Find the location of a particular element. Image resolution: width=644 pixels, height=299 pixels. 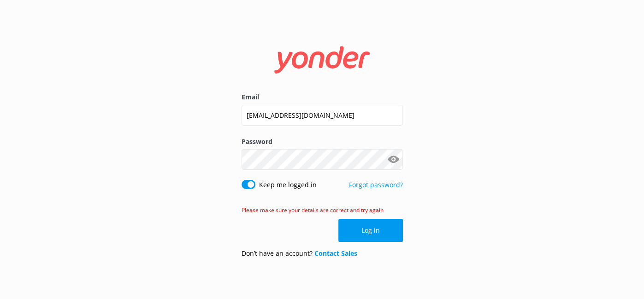

a: Forgot password? is located at coordinates (376, 185).